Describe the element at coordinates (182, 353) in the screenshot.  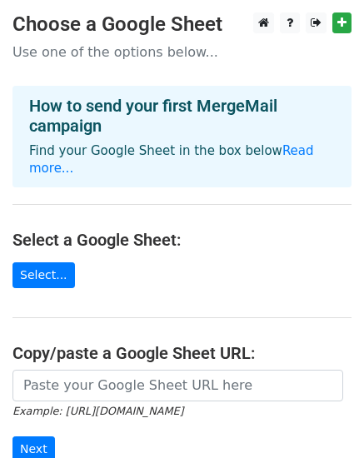
I see `h4: Copy/paste a Google Sheet URL:` at that location.